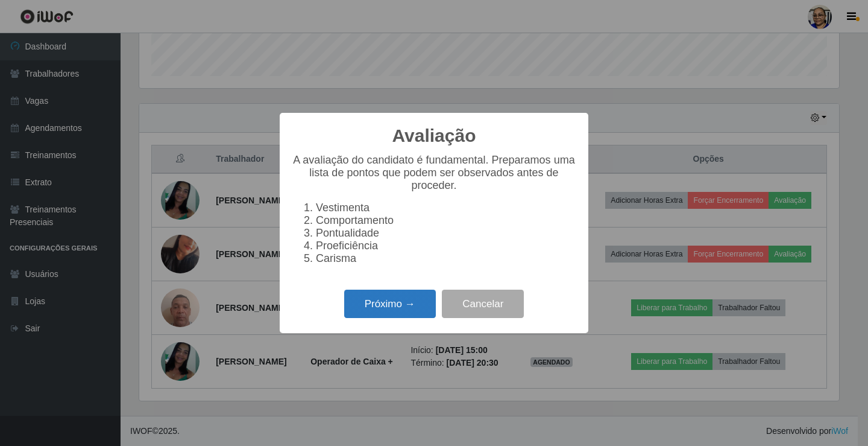 The image size is (868, 446). I want to click on li: Comportamento, so click(446, 220).